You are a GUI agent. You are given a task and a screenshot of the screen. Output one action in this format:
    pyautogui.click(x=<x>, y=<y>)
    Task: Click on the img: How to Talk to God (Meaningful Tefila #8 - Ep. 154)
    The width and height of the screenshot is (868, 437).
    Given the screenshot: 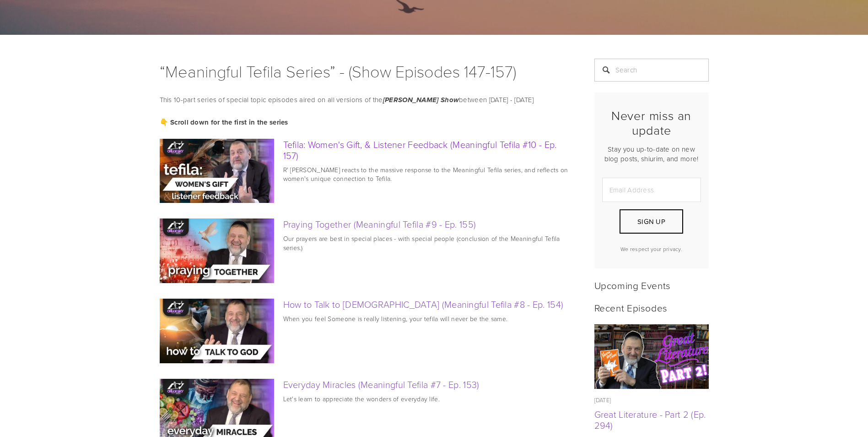 What is the action you would take?
    pyautogui.click(x=216, y=330)
    